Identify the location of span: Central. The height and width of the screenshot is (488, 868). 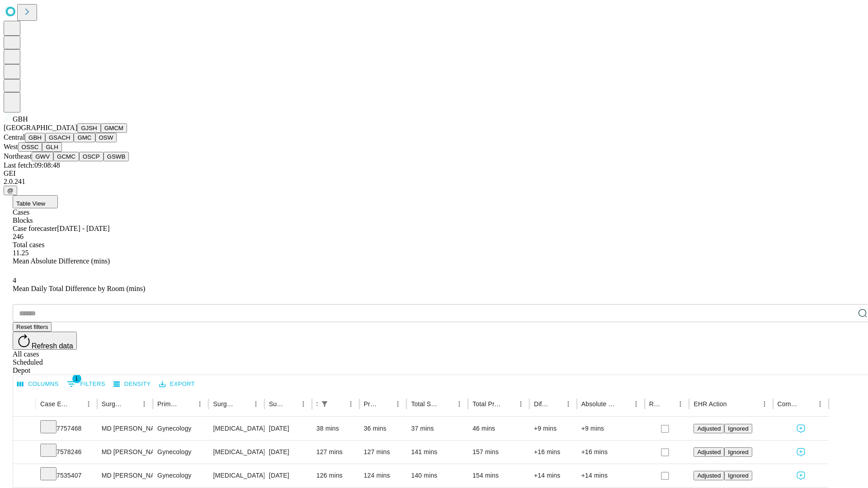
(14, 137).